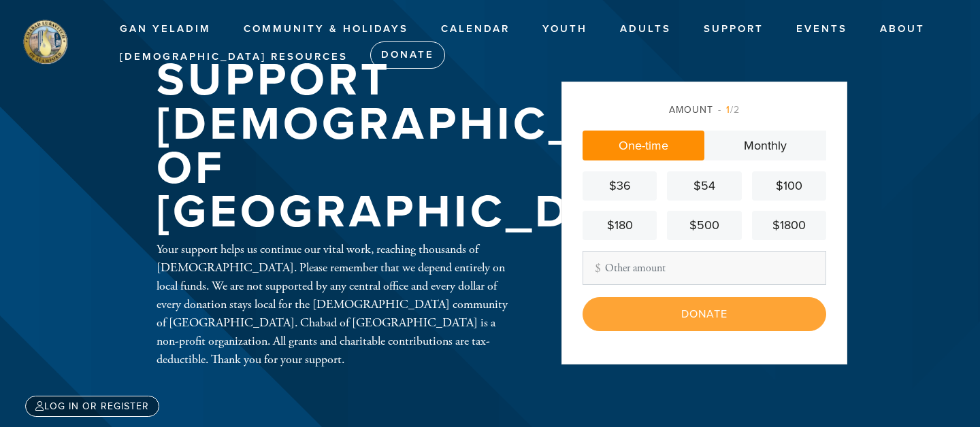  Describe the element at coordinates (704, 186) in the screenshot. I see `div: $54` at that location.